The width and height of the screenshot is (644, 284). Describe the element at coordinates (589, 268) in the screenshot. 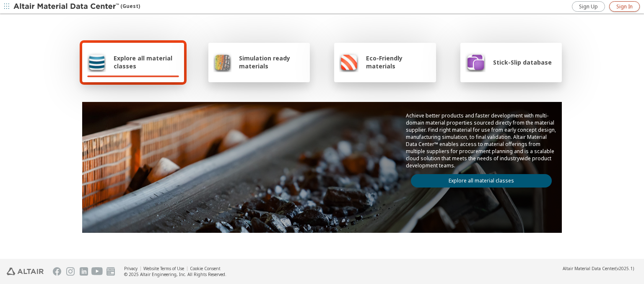

I see `span: Altair Material Data Center` at that location.